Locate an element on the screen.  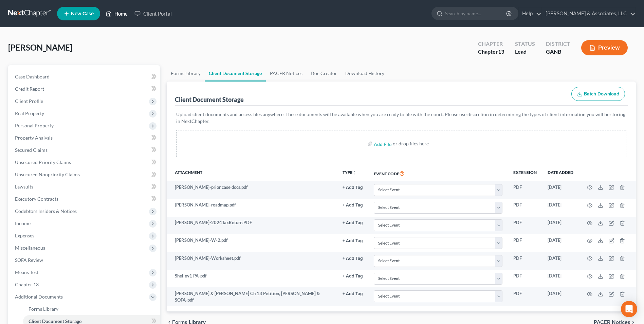
div: Status is located at coordinates (525, 44).